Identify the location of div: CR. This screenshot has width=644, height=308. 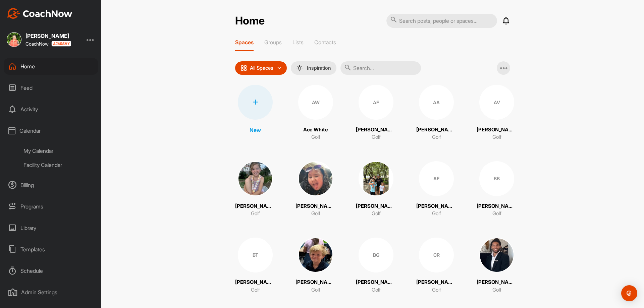
(436, 255).